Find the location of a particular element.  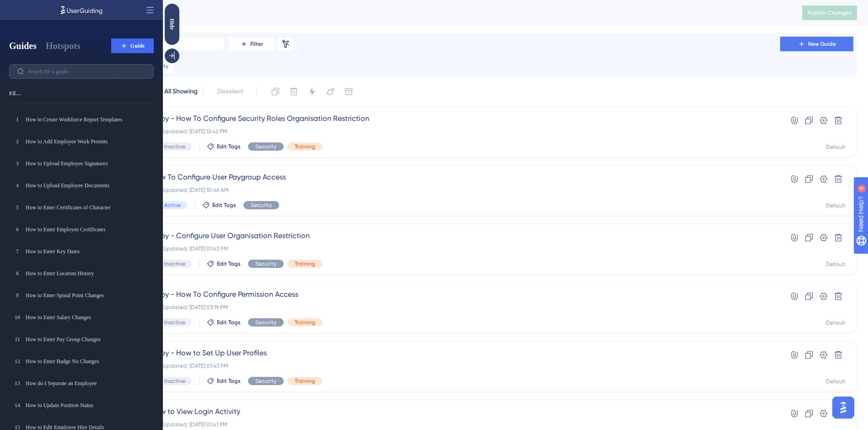

div: How to Enter Badge No Changes is located at coordinates (88, 361).